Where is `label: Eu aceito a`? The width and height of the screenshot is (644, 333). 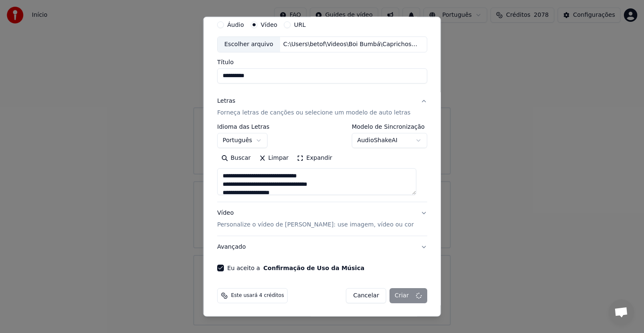 label: Eu aceito a is located at coordinates (295, 268).